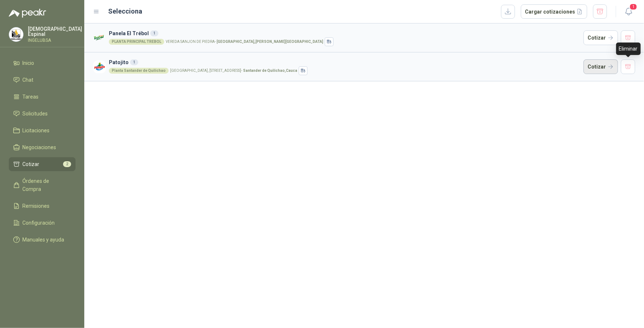 The image size is (644, 328). I want to click on span: Remisiones, so click(37, 206).